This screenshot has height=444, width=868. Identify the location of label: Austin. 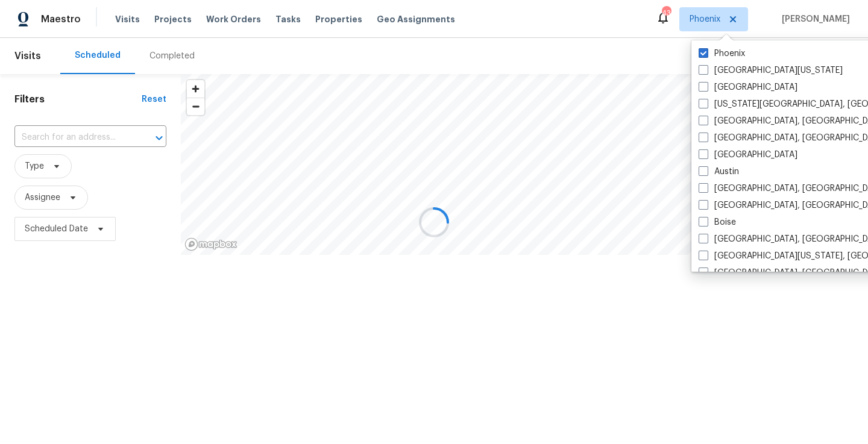
(719, 172).